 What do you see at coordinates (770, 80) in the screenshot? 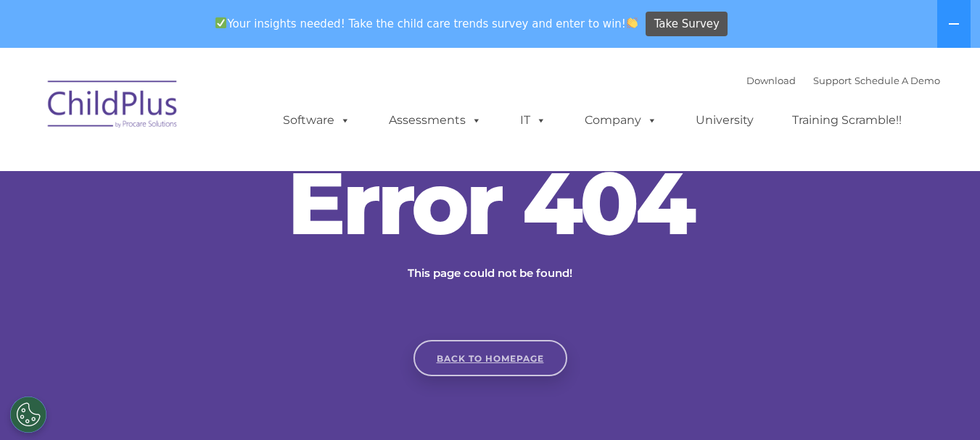
I see `a: Download` at bounding box center [770, 80].